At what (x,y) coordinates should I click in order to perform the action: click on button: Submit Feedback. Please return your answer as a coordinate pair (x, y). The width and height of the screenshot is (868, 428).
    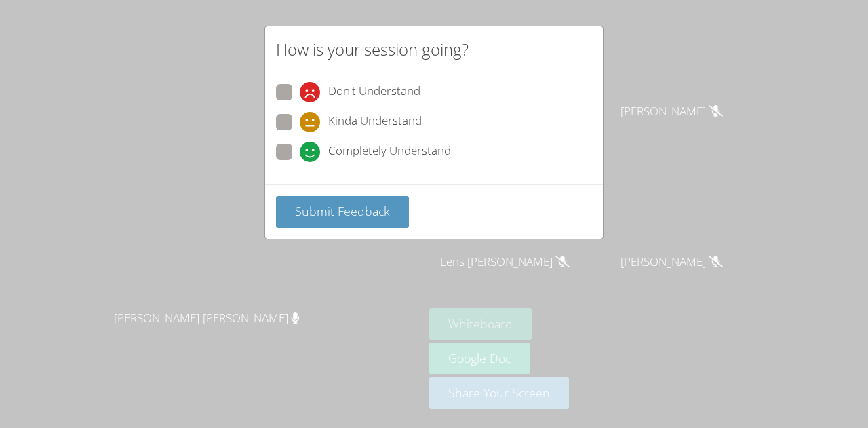
    Looking at the image, I should click on (343, 211).